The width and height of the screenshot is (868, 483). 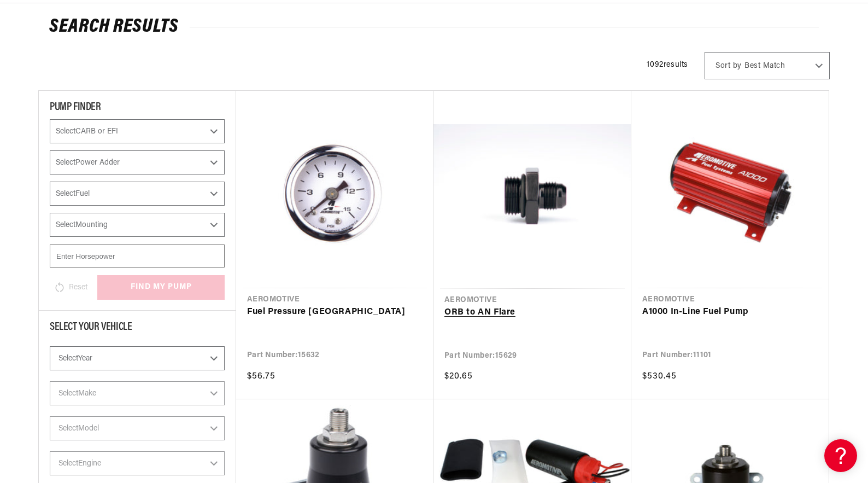 What do you see at coordinates (137, 163) in the screenshot?
I see `select: Power Adder` at bounding box center [137, 163].